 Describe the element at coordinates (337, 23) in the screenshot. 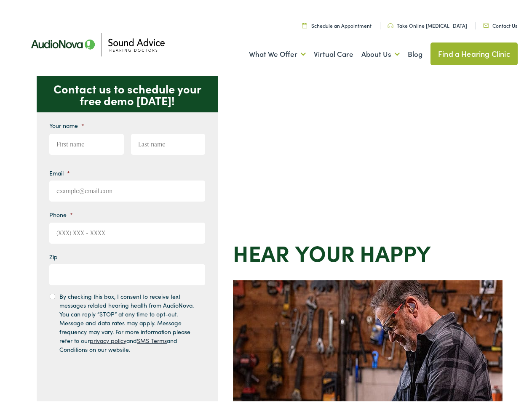

I see `a: Schedule an Appointment` at that location.